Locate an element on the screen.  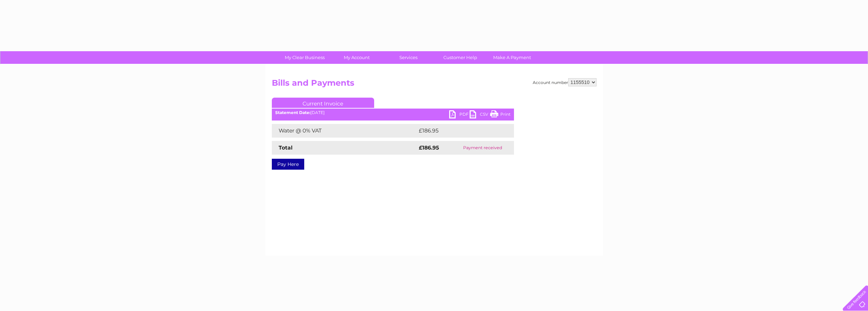
a: My Clear Business is located at coordinates (304, 58).